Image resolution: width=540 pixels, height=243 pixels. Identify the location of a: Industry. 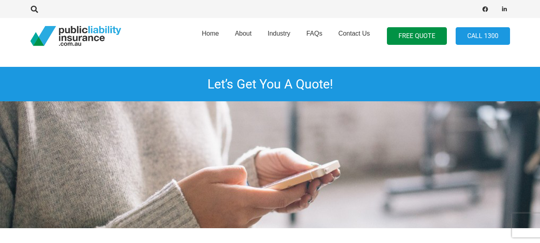
(278, 36).